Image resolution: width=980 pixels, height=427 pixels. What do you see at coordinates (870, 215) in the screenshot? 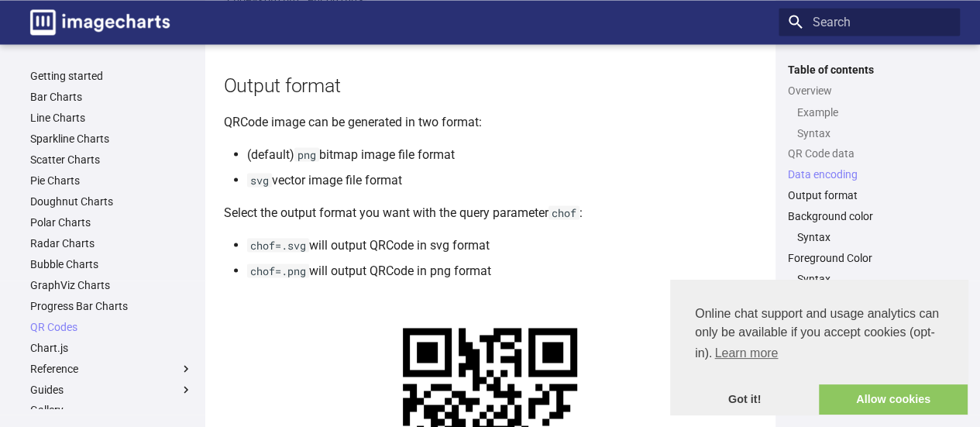
I see `a: Background color` at bounding box center [870, 215].